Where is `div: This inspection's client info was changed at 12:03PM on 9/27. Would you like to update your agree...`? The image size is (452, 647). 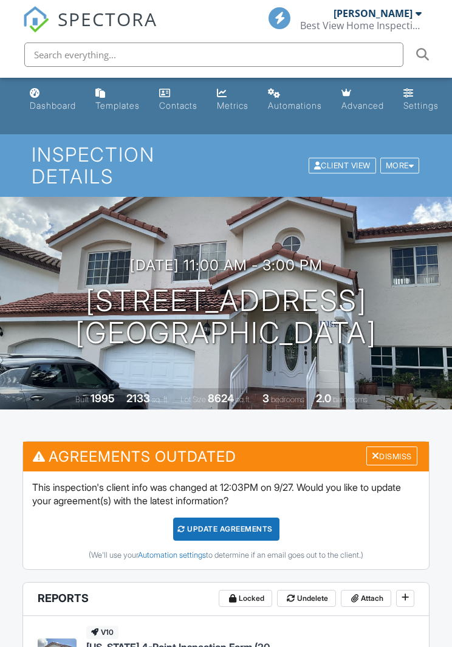 div: This inspection's client info was changed at 12:03PM on 9/27. Would you like to update your agree... is located at coordinates (226, 520).